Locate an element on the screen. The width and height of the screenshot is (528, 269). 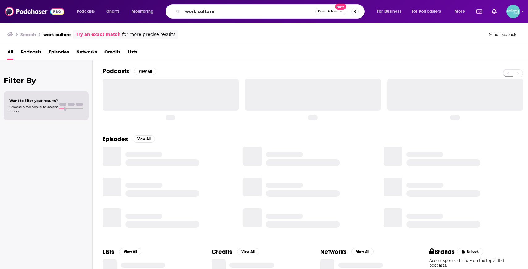
span: For Podcasters is located at coordinates (426, 11).